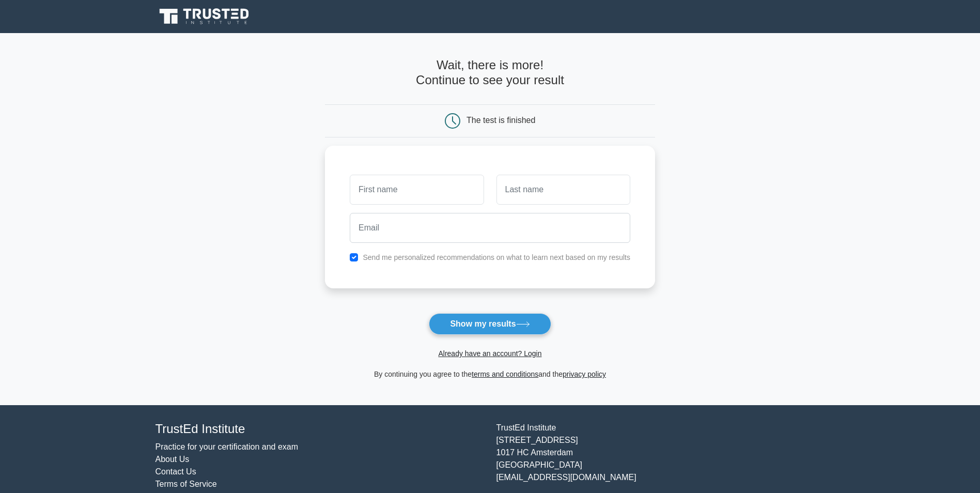 This screenshot has height=493, width=980. I want to click on a: Terms of Service, so click(186, 484).